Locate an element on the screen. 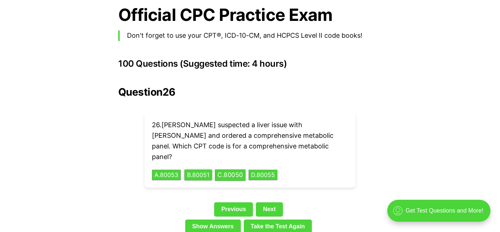  a: Next is located at coordinates (269, 209).